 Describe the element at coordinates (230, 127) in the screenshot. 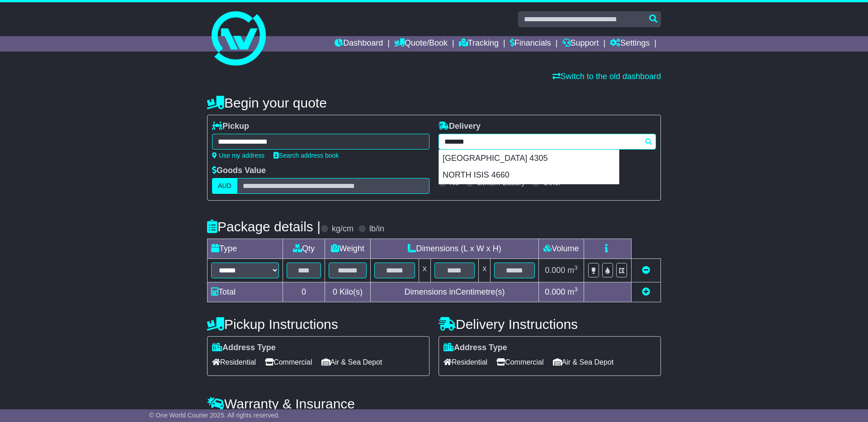

I see `label: Pickup` at that location.